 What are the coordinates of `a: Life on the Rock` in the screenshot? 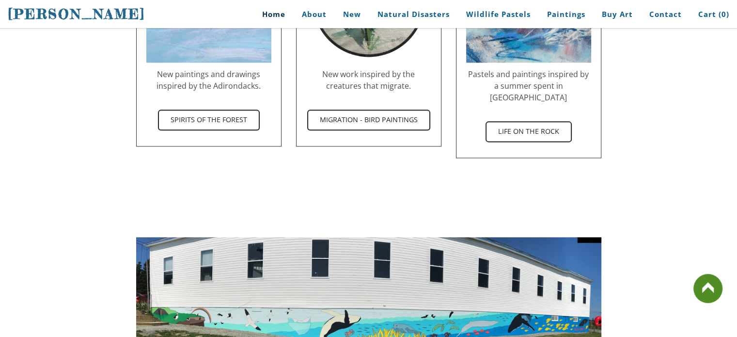 It's located at (529, 131).